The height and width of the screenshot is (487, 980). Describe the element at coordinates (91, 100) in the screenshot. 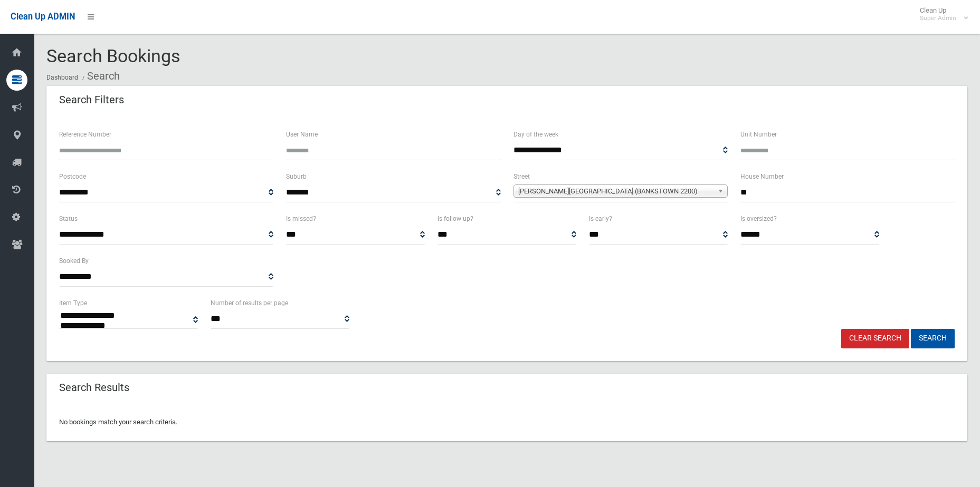

I see `header: Search Filters` at that location.